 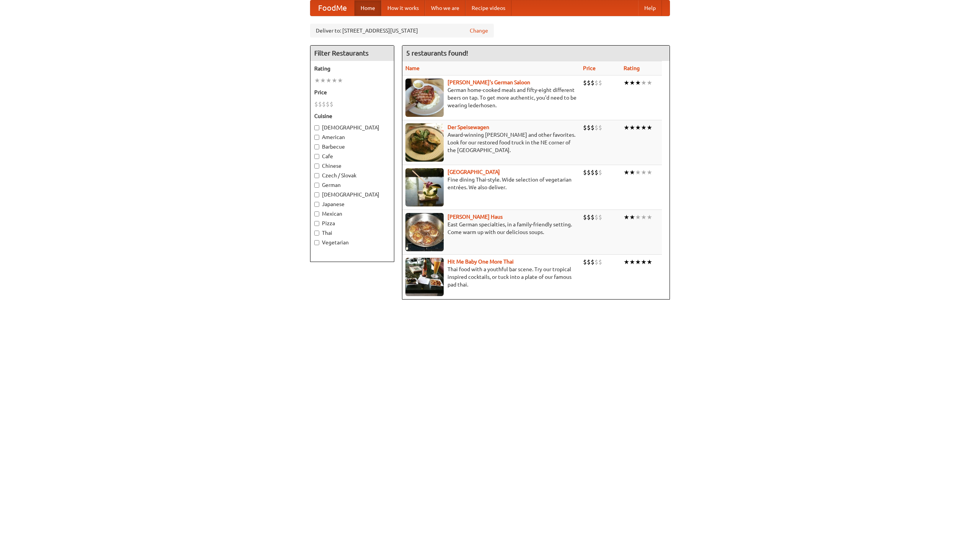 I want to click on a: Help, so click(x=650, y=8).